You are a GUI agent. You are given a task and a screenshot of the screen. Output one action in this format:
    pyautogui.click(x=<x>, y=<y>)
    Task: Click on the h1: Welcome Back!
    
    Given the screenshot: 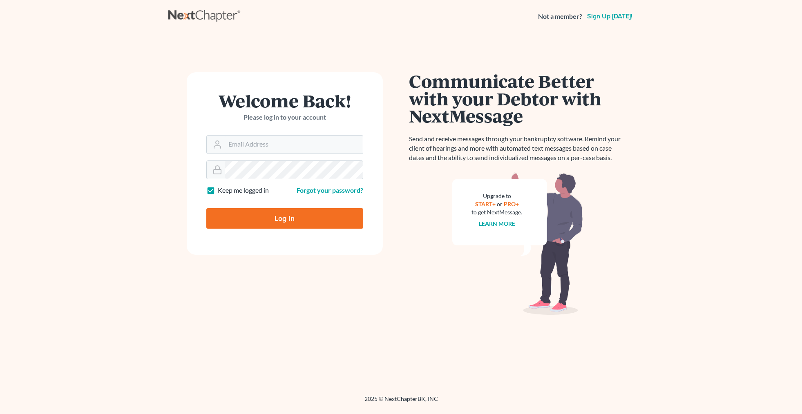 What is the action you would take?
    pyautogui.click(x=285, y=100)
    